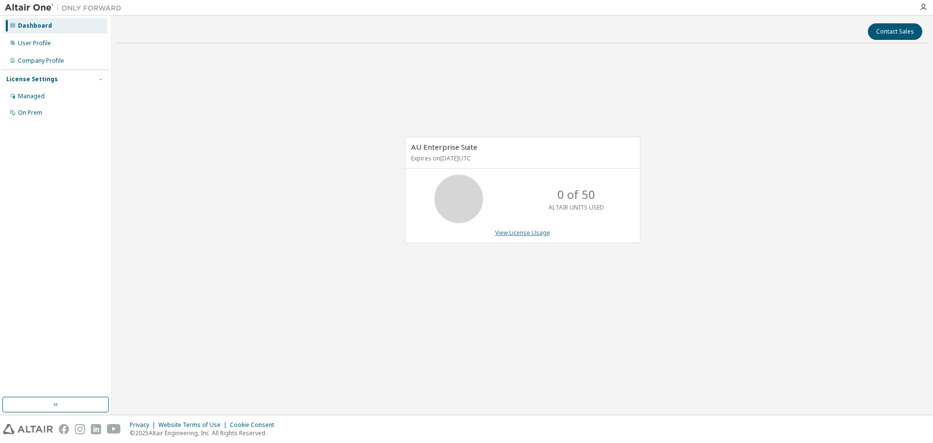 This screenshot has width=933, height=443. What do you see at coordinates (144, 425) in the screenshot?
I see `div: Privacy` at bounding box center [144, 425].